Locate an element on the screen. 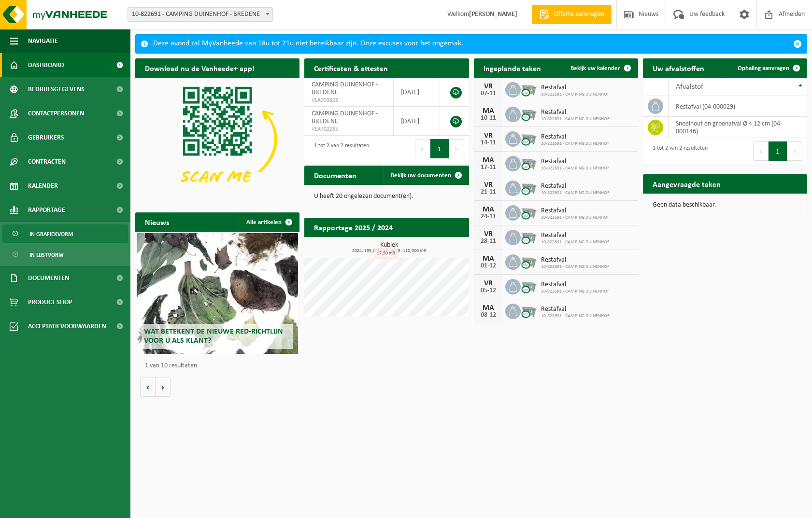 Image resolution: width=812 pixels, height=518 pixels. div: 28-11 is located at coordinates (488, 241).